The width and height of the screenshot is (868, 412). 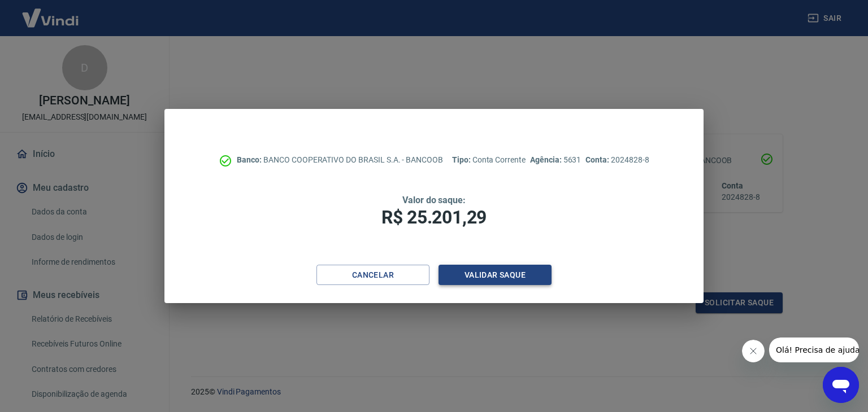 I want to click on p: 2024828-8, so click(x=617, y=160).